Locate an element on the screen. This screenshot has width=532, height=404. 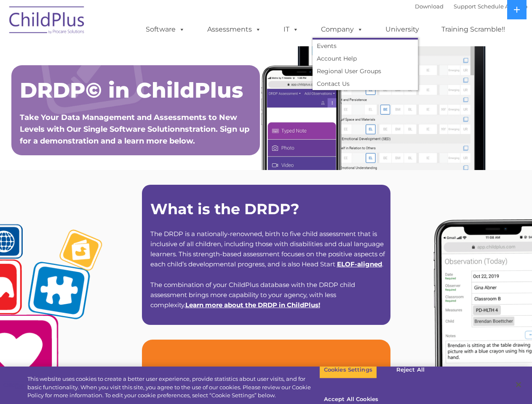
span: The DRDP is a nationally-renowned, birth to five child assessment that is inclusive of all childr... is located at coordinates (268, 249).